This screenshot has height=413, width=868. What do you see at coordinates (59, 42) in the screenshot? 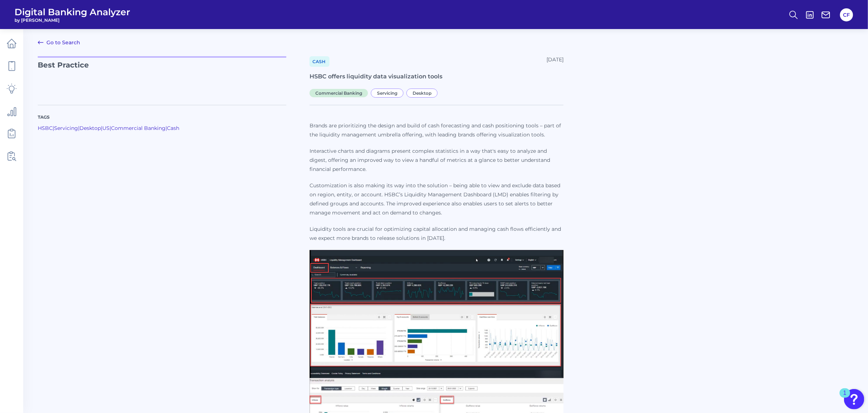
I see `a: Go to Search` at bounding box center [59, 42].